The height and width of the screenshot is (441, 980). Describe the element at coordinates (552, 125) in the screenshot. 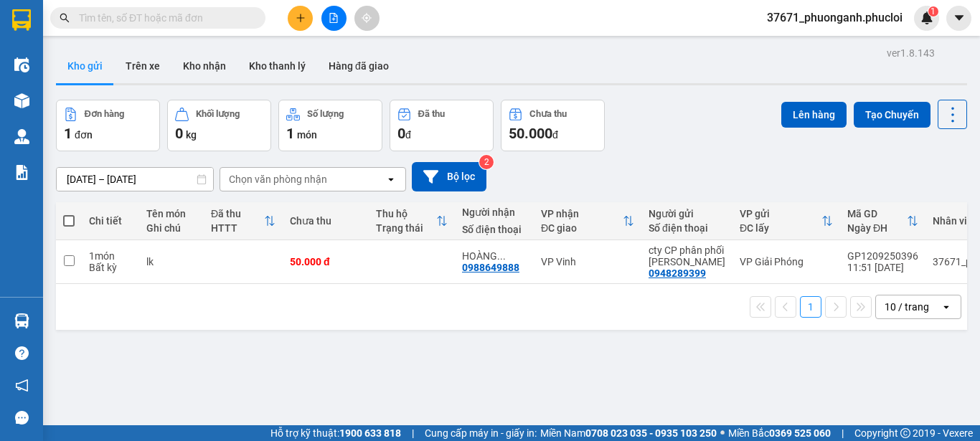

I see `button: Chưa thu50.000đ` at that location.